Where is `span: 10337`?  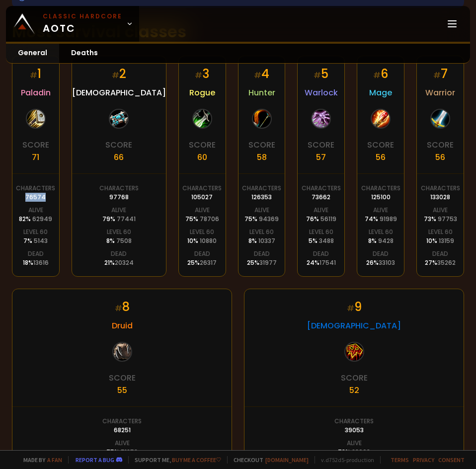
span: 10337 is located at coordinates (267, 241).